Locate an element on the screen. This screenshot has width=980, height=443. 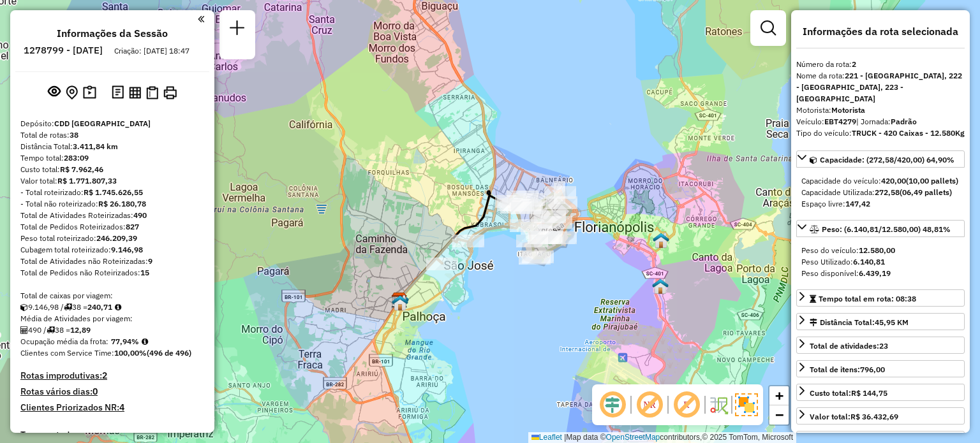
a: Zoom out is located at coordinates (779, 415).